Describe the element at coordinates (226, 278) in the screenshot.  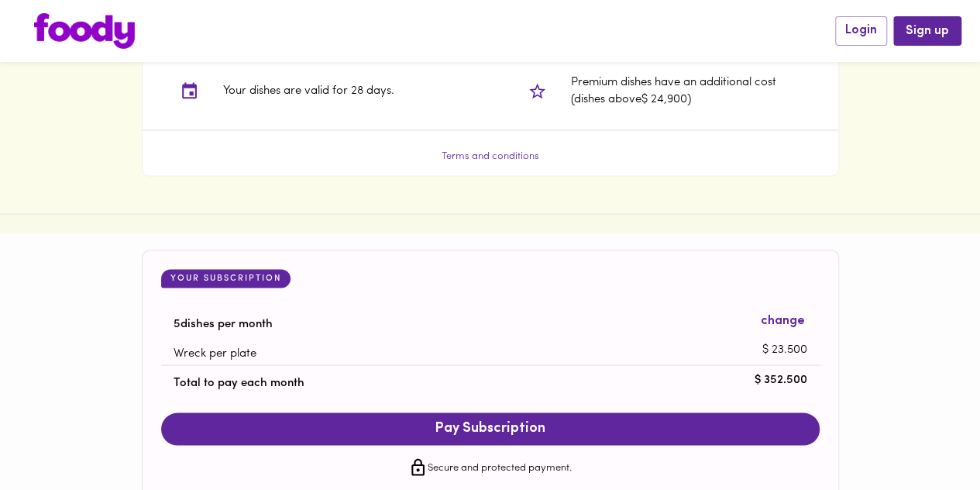
I see `font: Your Subscription` at that location.